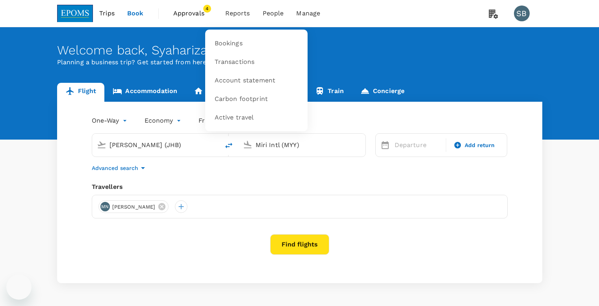 The height and width of the screenshot is (306, 599). What do you see at coordinates (207, 9) in the screenshot?
I see `span: 4` at bounding box center [207, 9].